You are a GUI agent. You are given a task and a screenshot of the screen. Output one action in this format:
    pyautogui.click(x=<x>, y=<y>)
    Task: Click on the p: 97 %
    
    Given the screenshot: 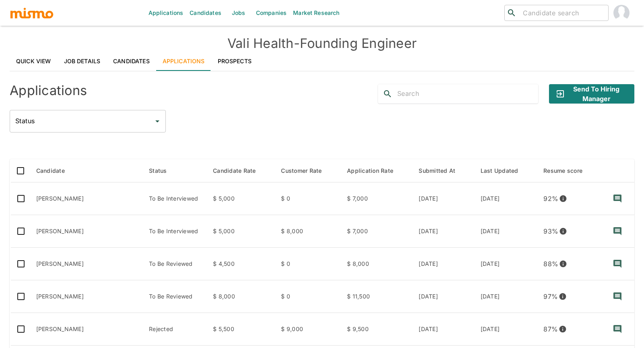 What is the action you would take?
    pyautogui.click(x=550, y=297)
    